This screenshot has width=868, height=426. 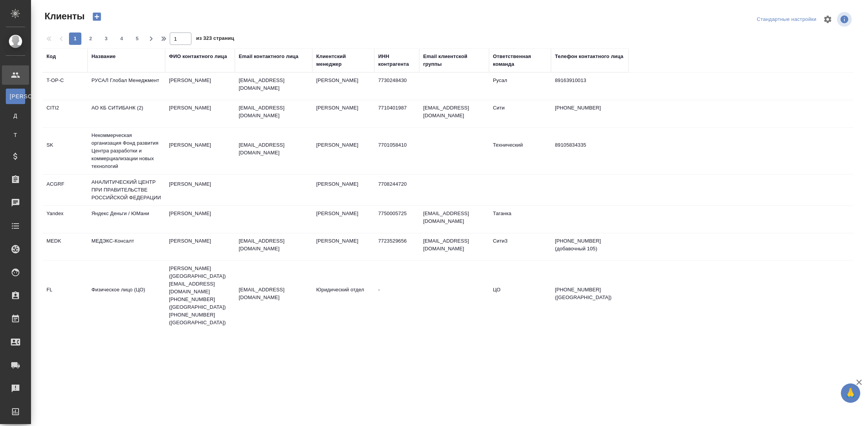 I want to click on td: Некоммерческая организация Фонд развития Центра разработки и коммерциализации новых технологий, so click(x=126, y=151).